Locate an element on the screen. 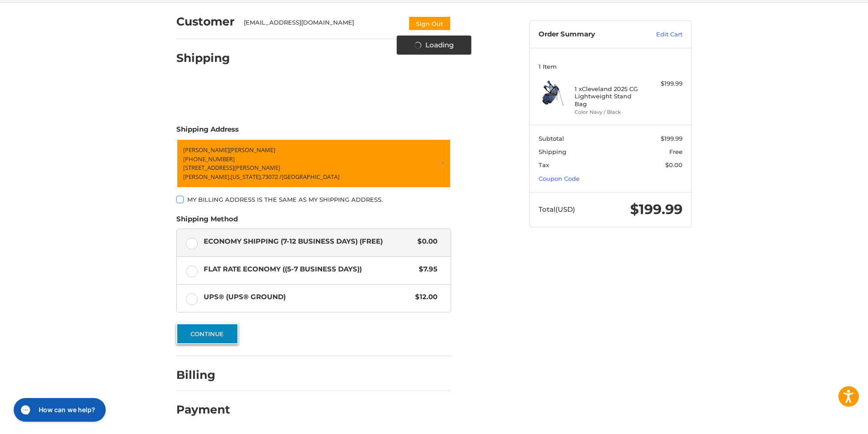  span: Free is located at coordinates (676, 152).